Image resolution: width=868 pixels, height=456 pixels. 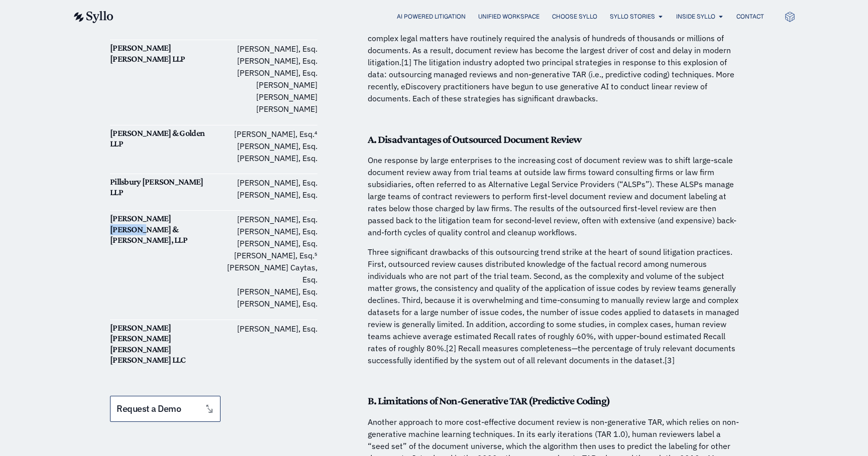 I want to click on nav: Menu, so click(x=449, y=16).